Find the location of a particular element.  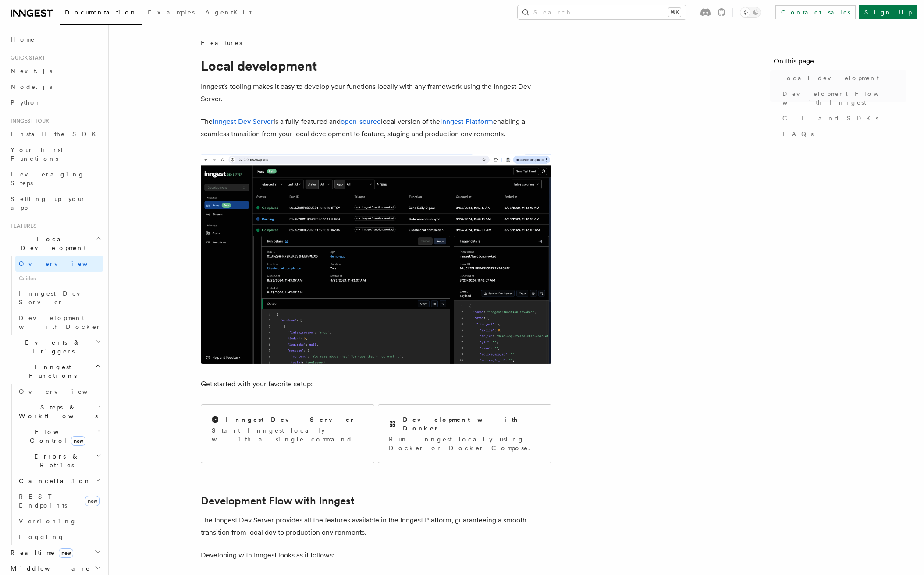

span: REST Endpoints is located at coordinates (43, 501).